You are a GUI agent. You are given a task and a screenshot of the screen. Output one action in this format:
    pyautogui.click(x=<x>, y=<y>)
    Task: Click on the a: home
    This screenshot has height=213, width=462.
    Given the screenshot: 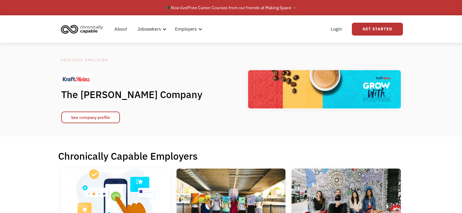 What is the action you would take?
    pyautogui.click(x=83, y=29)
    